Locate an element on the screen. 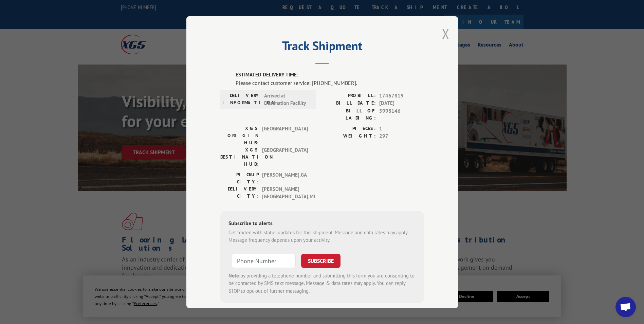 Image resolution: width=644 pixels, height=324 pixels. label: PICKUP CITY: is located at coordinates (239, 178).